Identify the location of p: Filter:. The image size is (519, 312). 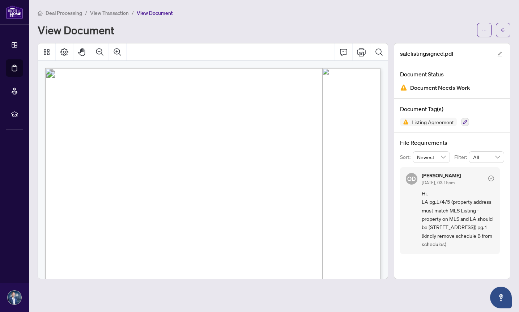
(462, 157).